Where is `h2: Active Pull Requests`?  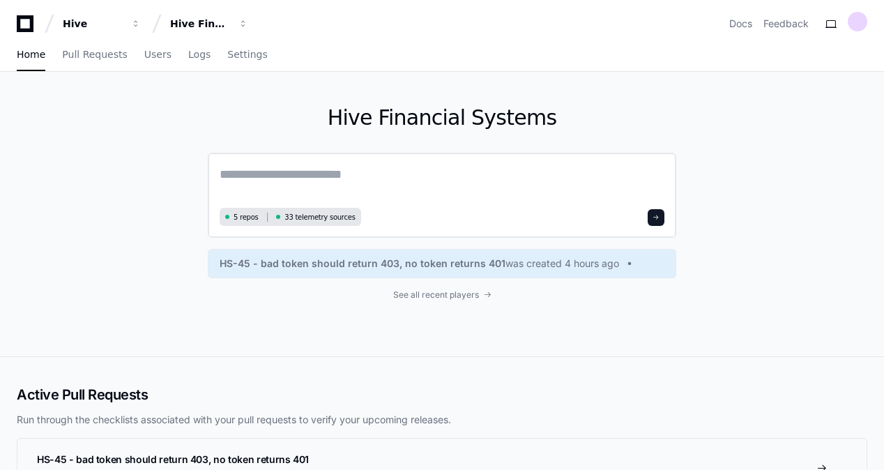 h2: Active Pull Requests is located at coordinates (442, 395).